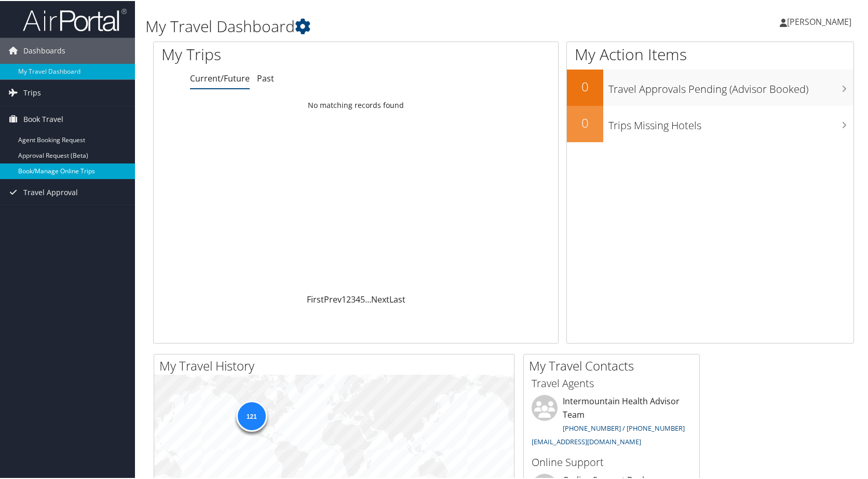 The width and height of the screenshot is (868, 479). What do you see at coordinates (353, 298) in the screenshot?
I see `a: 3` at bounding box center [353, 298].